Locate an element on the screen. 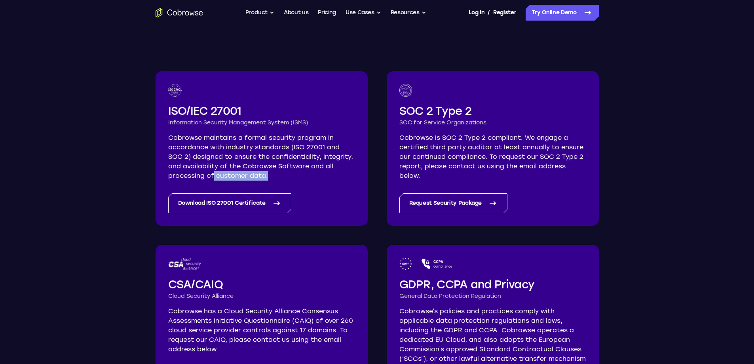 Image resolution: width=754 pixels, height=364 pixels. h2: GDPR, CCPA and Privacy is located at coordinates (493, 284).